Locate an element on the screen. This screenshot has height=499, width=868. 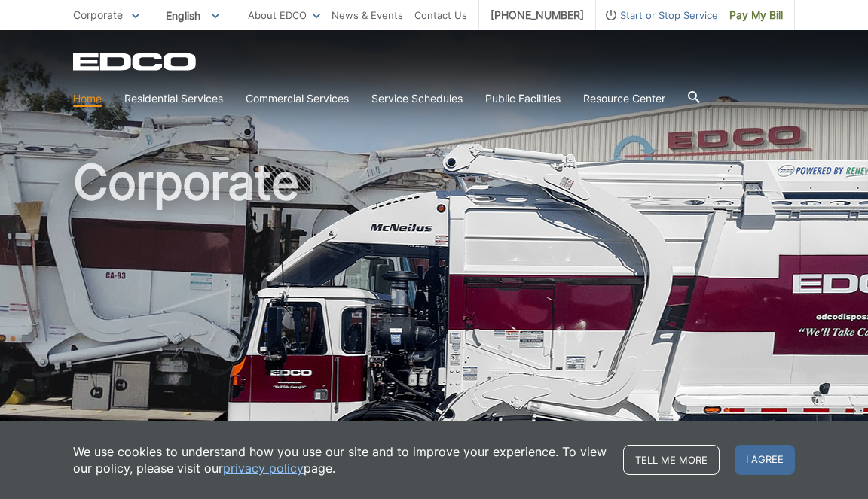
a: Service Schedules is located at coordinates (417, 99).